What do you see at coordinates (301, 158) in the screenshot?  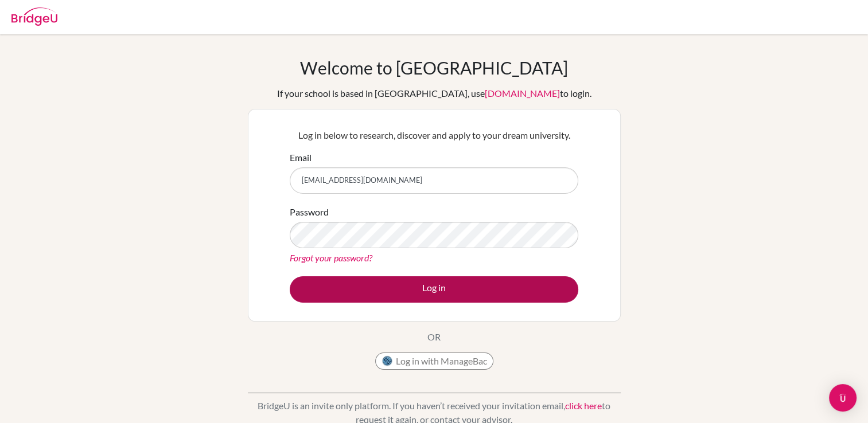 I see `label: Email` at bounding box center [301, 158].